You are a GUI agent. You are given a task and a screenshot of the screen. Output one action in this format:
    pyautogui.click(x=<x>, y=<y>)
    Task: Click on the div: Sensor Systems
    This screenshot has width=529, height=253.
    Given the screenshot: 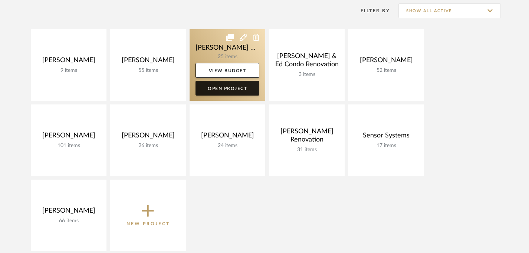 What is the action you would take?
    pyautogui.click(x=386, y=137)
    